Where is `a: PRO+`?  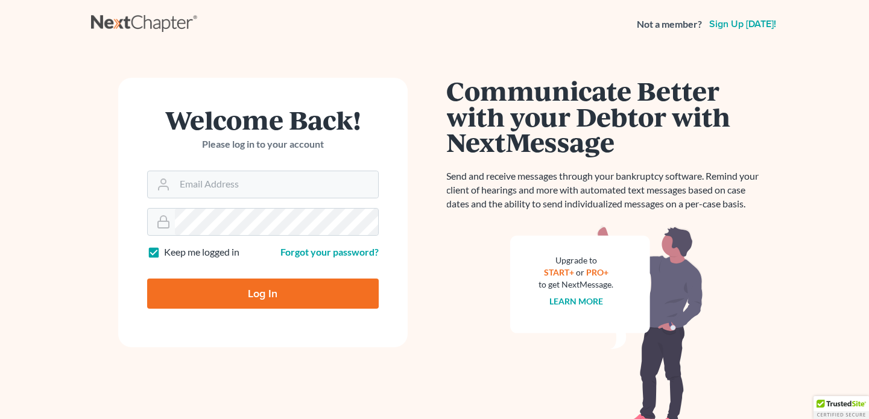
a: PRO+ is located at coordinates (597, 272).